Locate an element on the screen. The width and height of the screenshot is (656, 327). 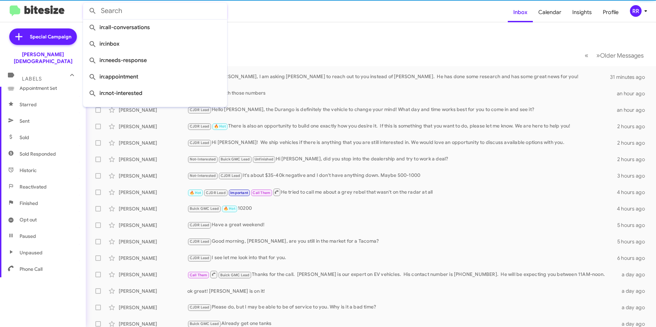
span: Starred is located at coordinates (28, 105).